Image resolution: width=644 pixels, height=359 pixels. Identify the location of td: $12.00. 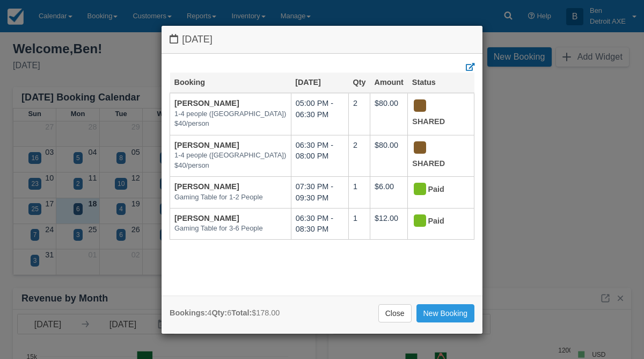
(388, 224).